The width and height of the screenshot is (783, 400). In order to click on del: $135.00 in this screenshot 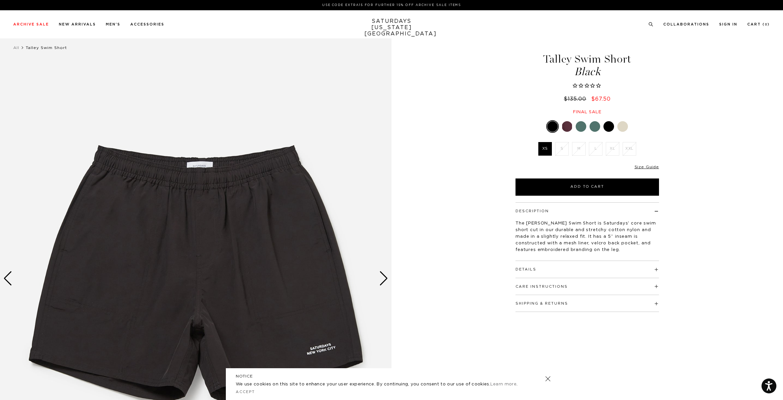, I will do `click(577, 99)`.